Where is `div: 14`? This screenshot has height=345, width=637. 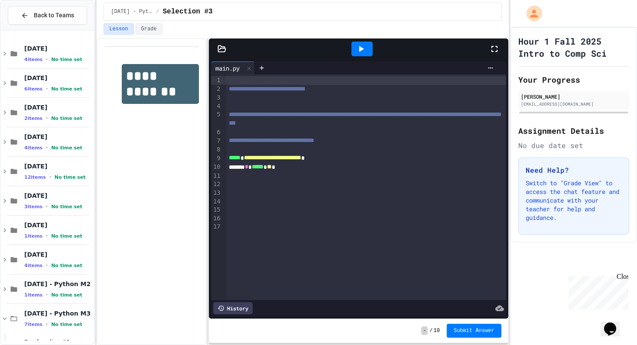 div: 14 is located at coordinates (216, 202).